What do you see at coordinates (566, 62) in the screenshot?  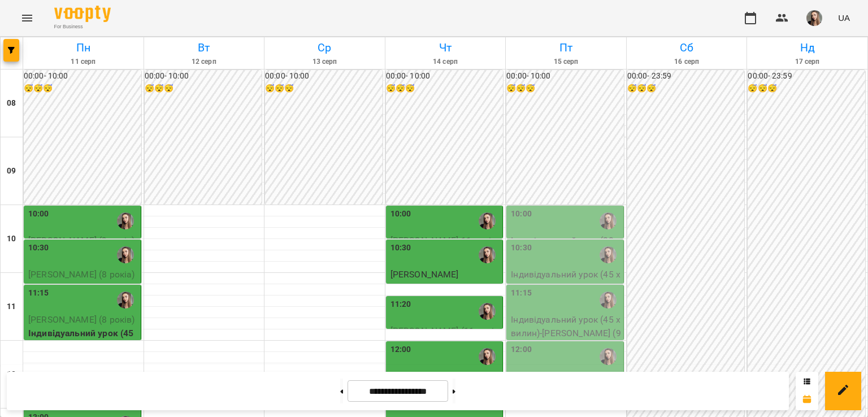 I see `h6: 15 серп` at bounding box center [566, 62].